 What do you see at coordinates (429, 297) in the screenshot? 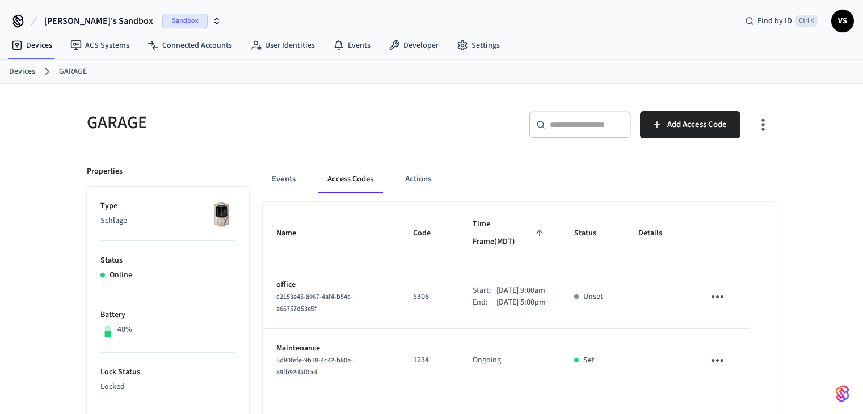
I see `p: 5308` at bounding box center [429, 297].